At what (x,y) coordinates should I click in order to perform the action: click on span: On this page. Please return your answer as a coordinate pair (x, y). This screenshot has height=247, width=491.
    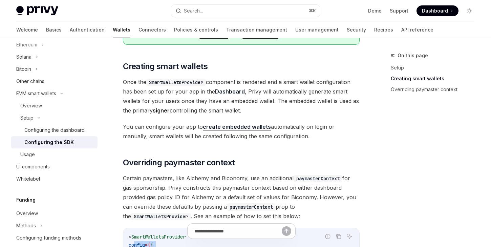
    Looking at the image, I should click on (413, 56).